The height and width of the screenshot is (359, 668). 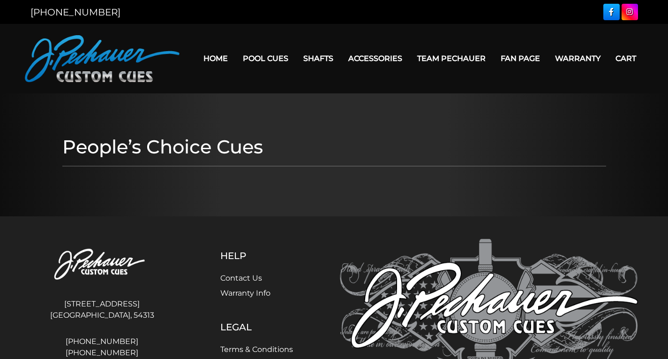 I want to click on a: Warranty Info, so click(x=245, y=292).